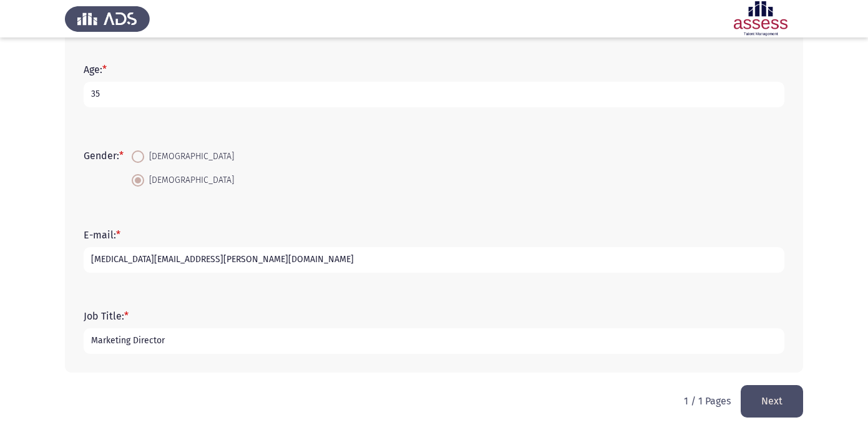 This screenshot has width=868, height=435. I want to click on p: 1 / 1 Pages, so click(707, 401).